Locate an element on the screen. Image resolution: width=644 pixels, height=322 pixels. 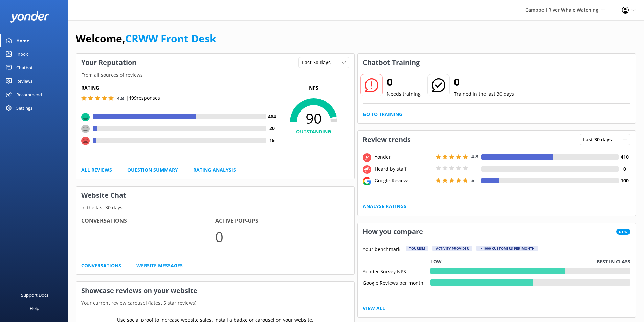
div: Google Reviews per month is located at coordinates (397, 283).